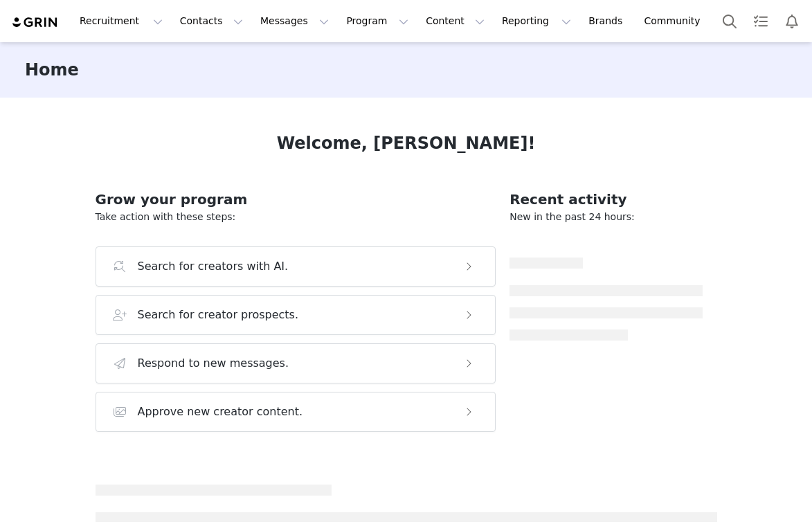 The width and height of the screenshot is (812, 524). Describe the element at coordinates (121, 20) in the screenshot. I see `button: Recruitment` at that location.